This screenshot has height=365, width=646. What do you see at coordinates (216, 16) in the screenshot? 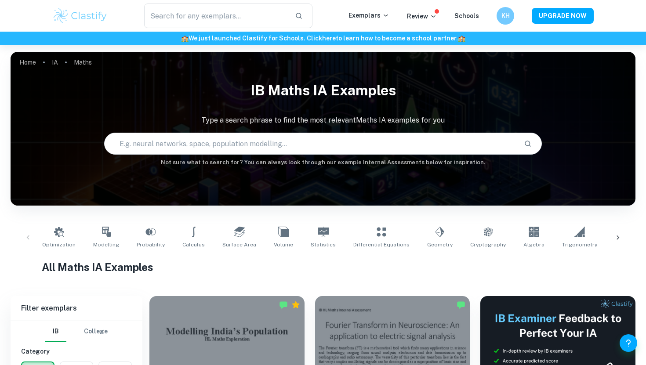
I see `input: Search for any exemplars...` at bounding box center [216, 16].